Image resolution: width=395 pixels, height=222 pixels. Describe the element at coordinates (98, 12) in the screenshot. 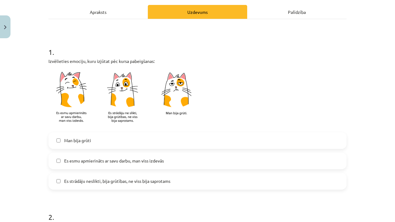

I see `div: Apraksts` at that location.